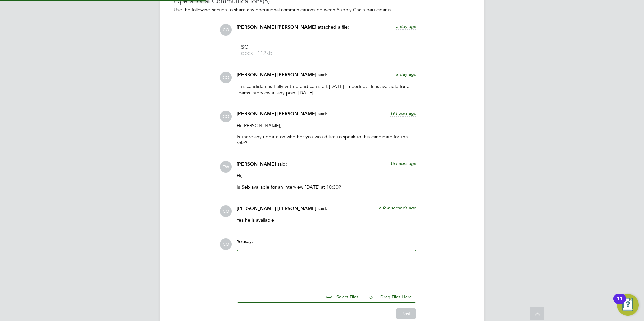 The image size is (644, 321). Describe the element at coordinates (627, 305) in the screenshot. I see `button: Open Resource Center, 11 new notifications` at that location.